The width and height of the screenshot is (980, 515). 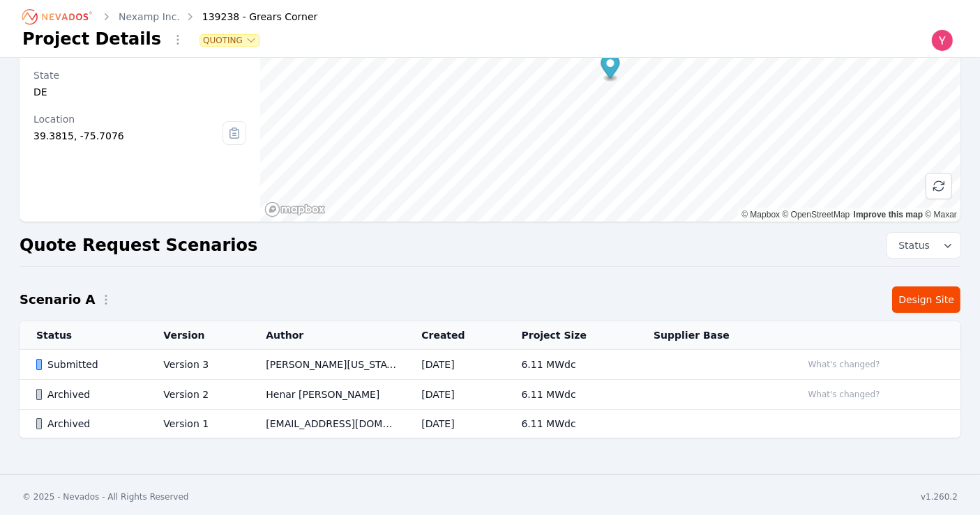 What do you see at coordinates (942, 40) in the screenshot?
I see `img: Yoni Bennett` at bounding box center [942, 40].